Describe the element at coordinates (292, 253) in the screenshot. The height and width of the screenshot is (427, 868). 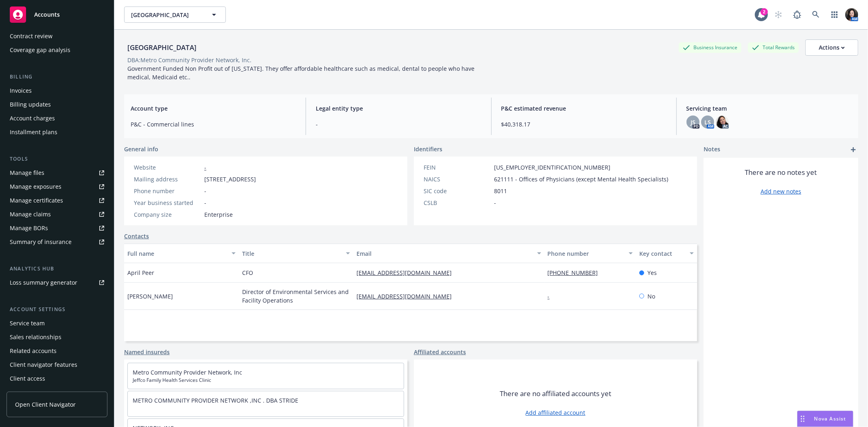
I see `div: Title` at that location.